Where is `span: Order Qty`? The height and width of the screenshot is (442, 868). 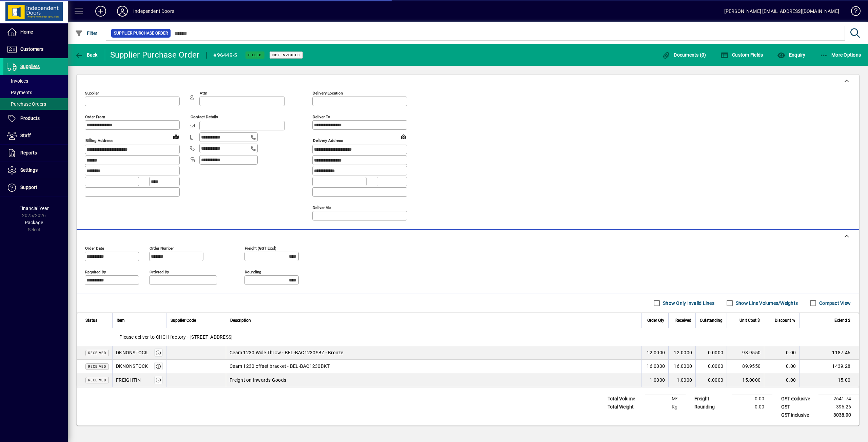 span: Order Qty is located at coordinates (656, 320).